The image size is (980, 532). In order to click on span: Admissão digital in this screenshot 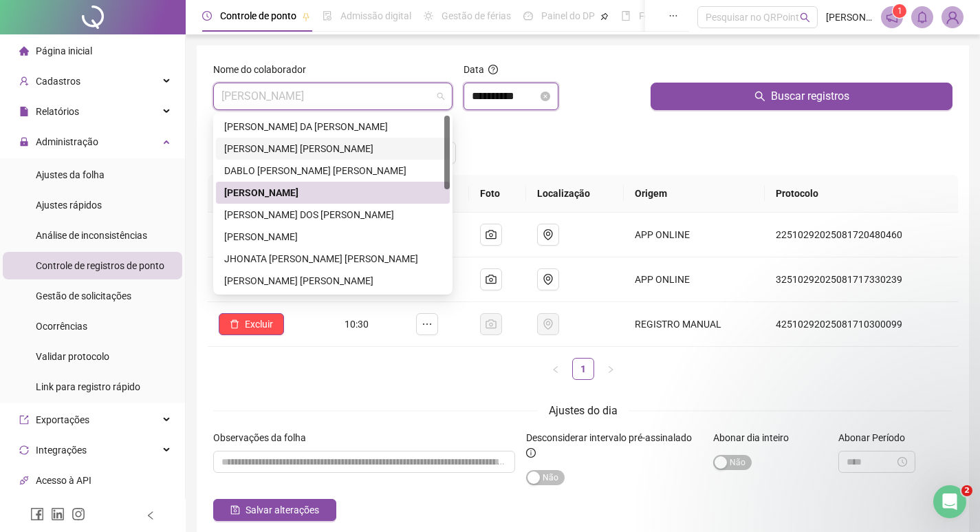, I will do `click(376, 16)`.